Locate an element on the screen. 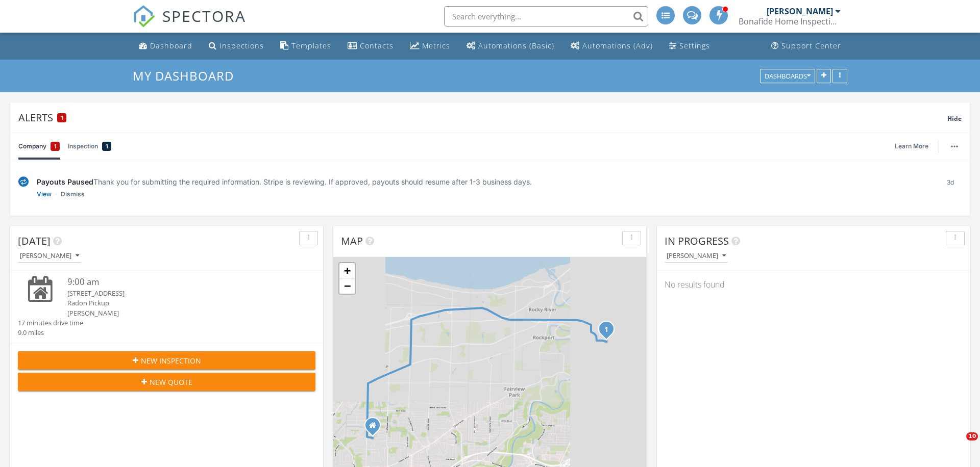 This screenshot has width=980, height=467. span: New Inspection is located at coordinates (171, 360).